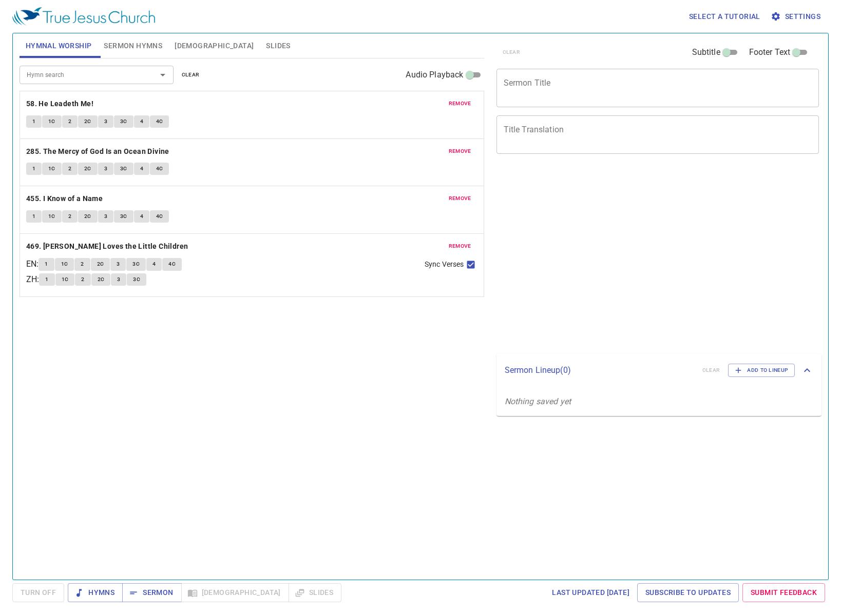 This screenshot has height=616, width=841. What do you see at coordinates (97, 151) in the screenshot?
I see `b: 285. The Mercy of God Is an Ocean Divine` at bounding box center [97, 151].